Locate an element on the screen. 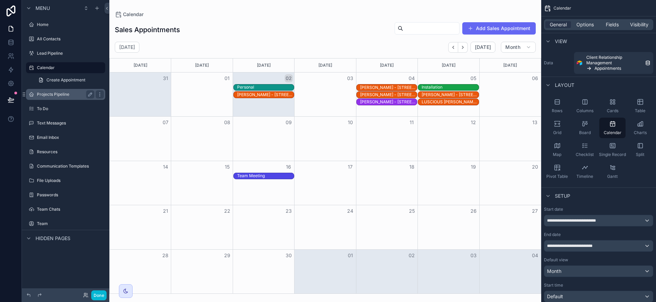  button: 01 is located at coordinates (227, 78).